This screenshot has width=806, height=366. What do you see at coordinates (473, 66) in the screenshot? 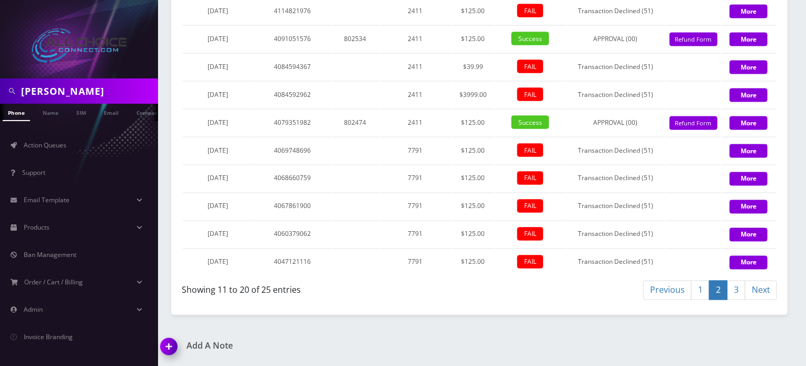
I see `td: $39.99` at bounding box center [473, 66].